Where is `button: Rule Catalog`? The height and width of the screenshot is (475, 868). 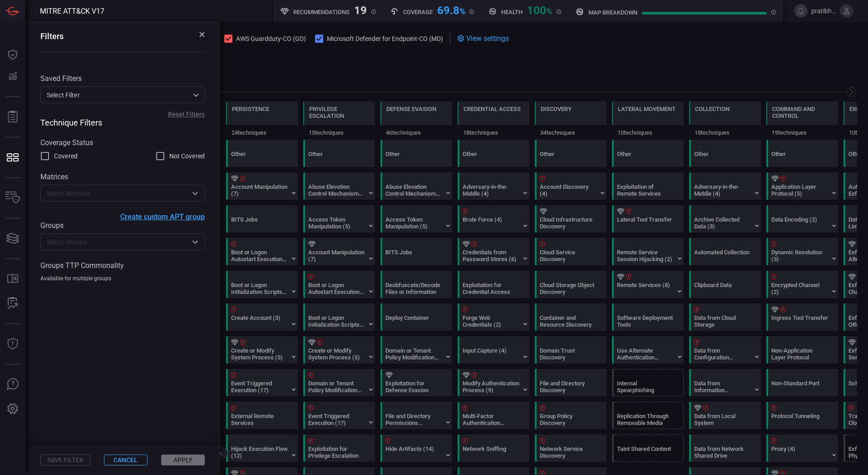
button: Rule Catalog is located at coordinates (13, 279).